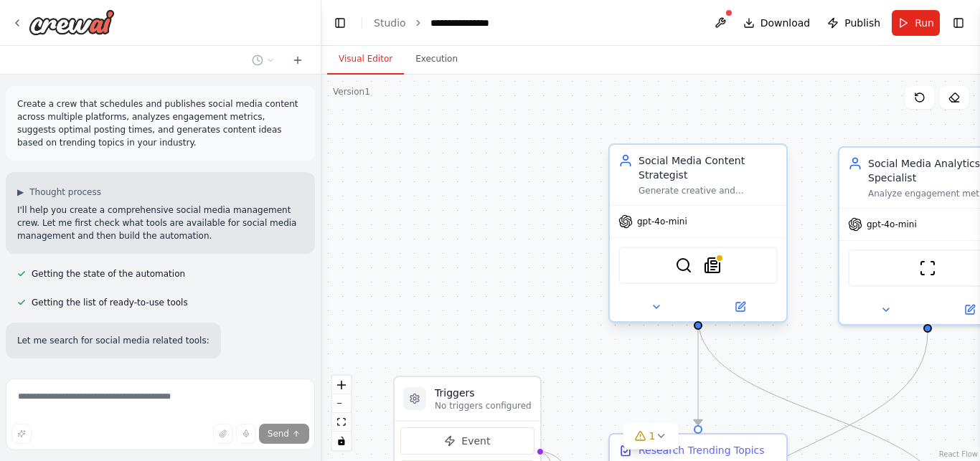 The width and height of the screenshot is (980, 461). I want to click on button: Upload files, so click(223, 434).